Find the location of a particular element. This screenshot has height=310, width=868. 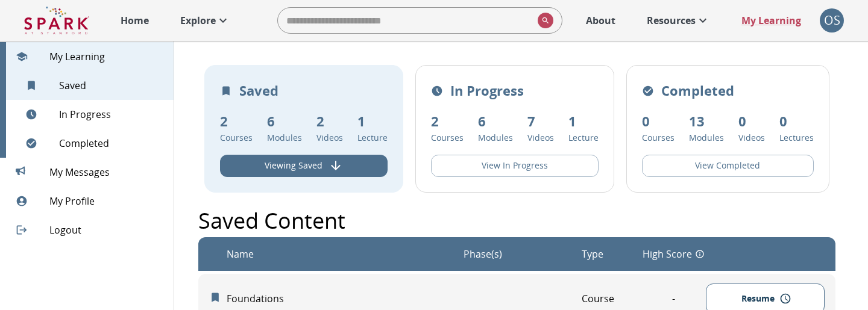

img: Logo of SPARK at Stanford is located at coordinates (56, 20).